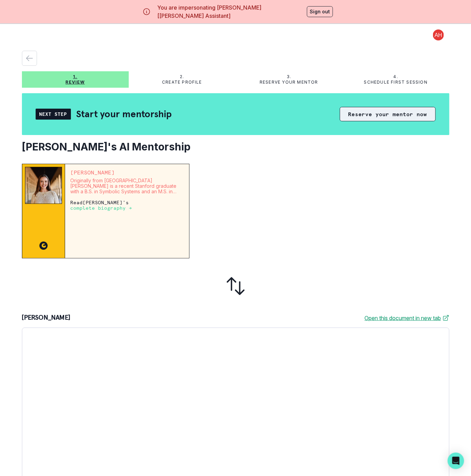  I want to click on p: Create profile, so click(182, 82).